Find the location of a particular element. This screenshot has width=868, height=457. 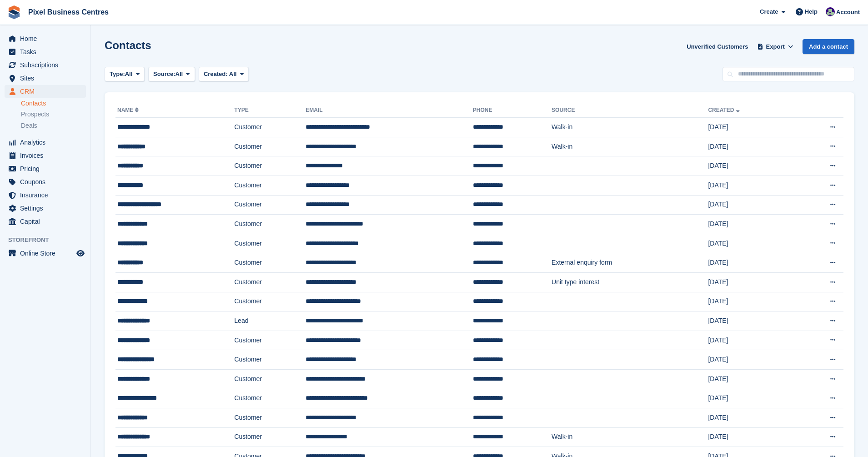

a: Deals is located at coordinates (53, 126).